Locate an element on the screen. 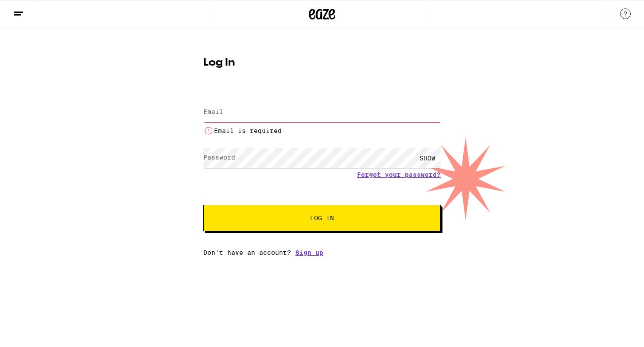 This screenshot has height=347, width=644. a: Forgot your password? is located at coordinates (399, 175).